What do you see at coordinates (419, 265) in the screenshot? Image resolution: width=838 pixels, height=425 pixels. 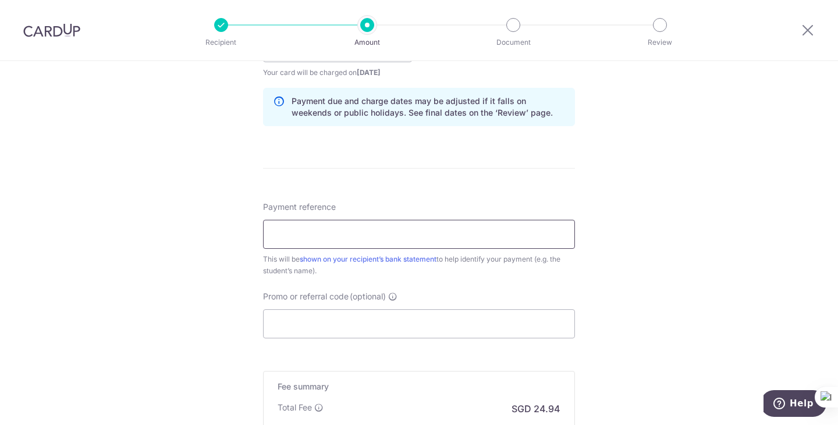 I see `div: This will be to help identify your payment (e.g. the student’s name).` at bounding box center [419, 265].